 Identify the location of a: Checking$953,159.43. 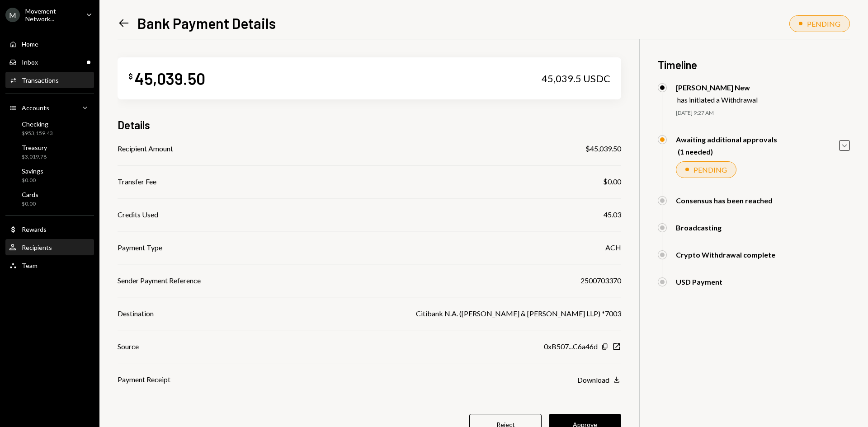
(49, 129).